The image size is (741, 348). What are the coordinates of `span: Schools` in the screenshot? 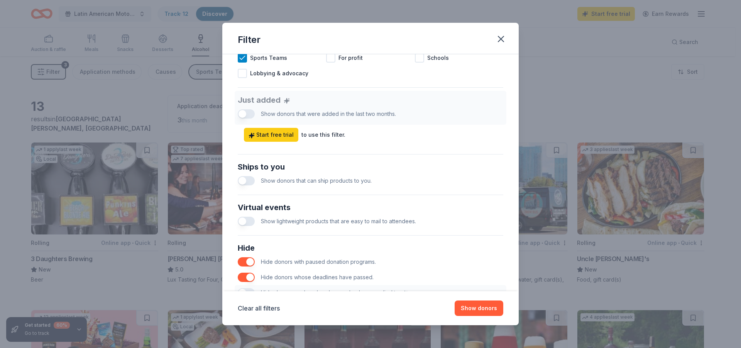 It's located at (438, 58).